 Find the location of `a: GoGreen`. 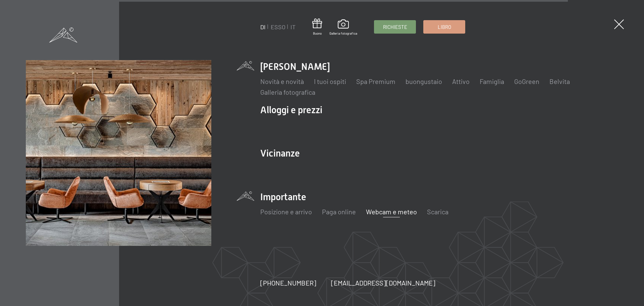

a: GoGreen is located at coordinates (527, 81).